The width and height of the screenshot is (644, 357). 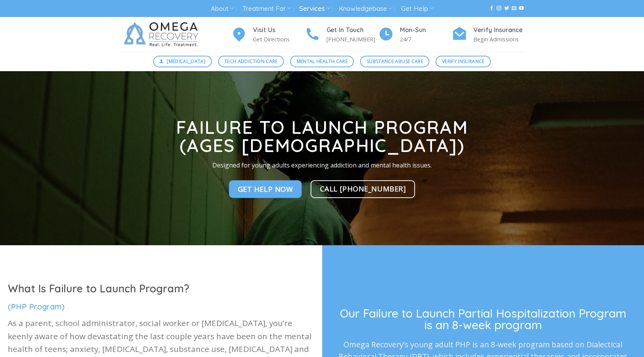 What do you see at coordinates (395, 61) in the screenshot?
I see `a: Substance Abuse Care` at bounding box center [395, 61].